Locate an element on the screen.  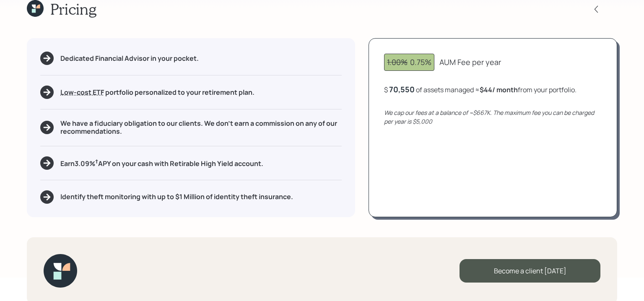
b: $44 / month is located at coordinates (499, 89).